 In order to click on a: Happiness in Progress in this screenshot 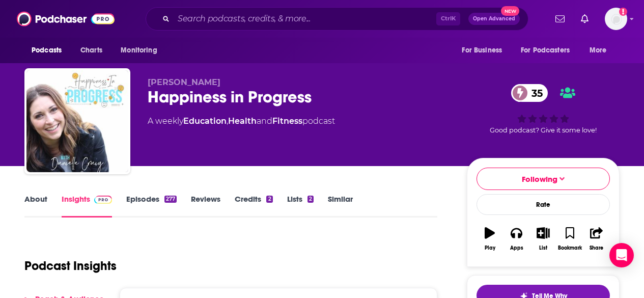, I will do `click(77, 121)`.